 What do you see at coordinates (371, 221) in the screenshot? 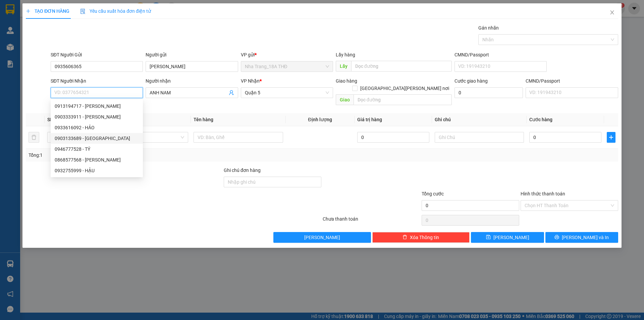
I see `div: Chưa thanh toán` at bounding box center [371, 221].